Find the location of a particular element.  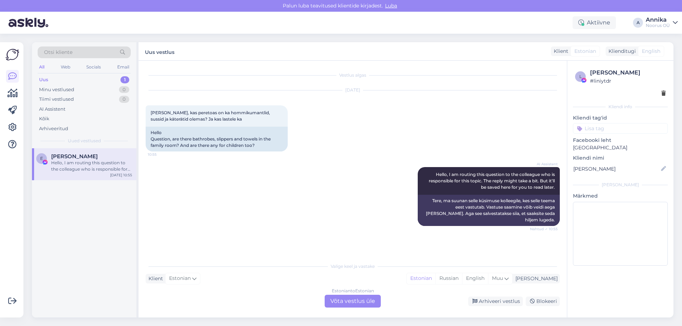

span: Elen Kirjuškin is located at coordinates (74, 157).